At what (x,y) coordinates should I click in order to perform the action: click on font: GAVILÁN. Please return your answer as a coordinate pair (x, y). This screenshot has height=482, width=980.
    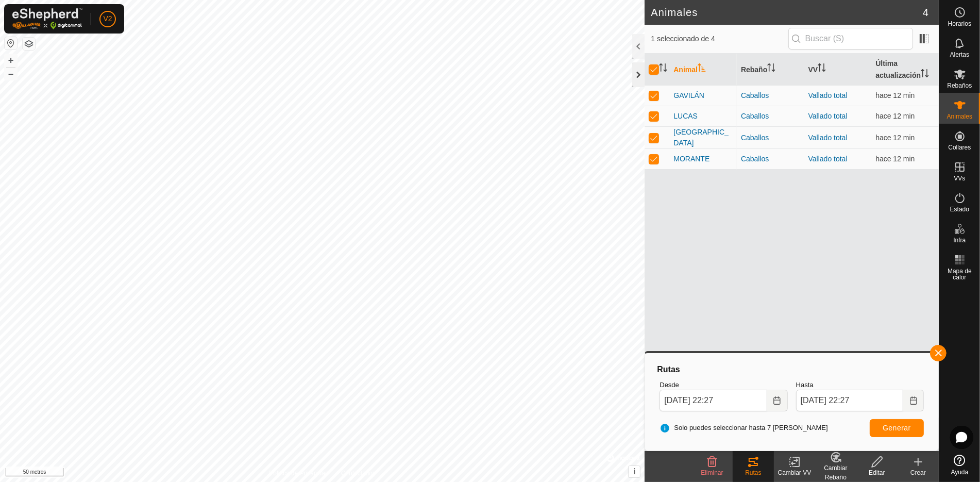
    Looking at the image, I should click on (689, 95).